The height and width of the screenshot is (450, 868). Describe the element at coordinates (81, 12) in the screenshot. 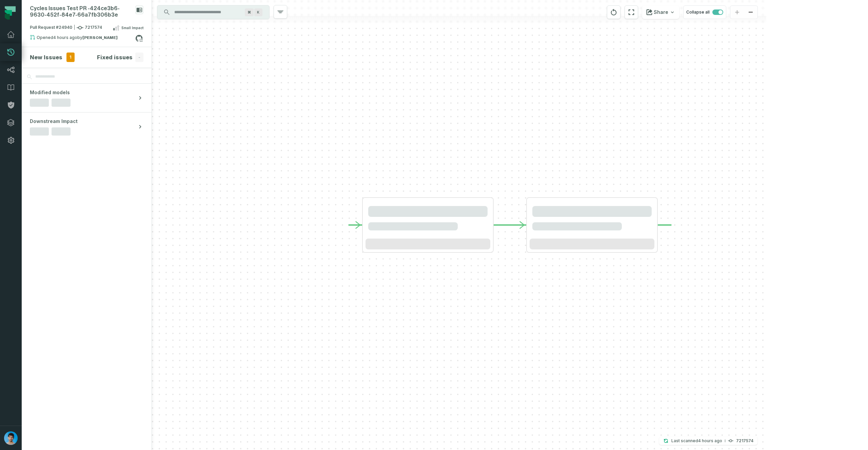

I see `div: Cycles Issues Test PR - 424ce3b6-9630-452f-84e7-66a7fb306b3e` at that location.